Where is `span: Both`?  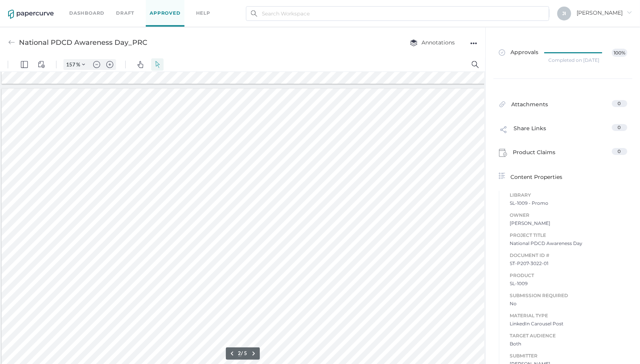
span: Both is located at coordinates (569, 344).